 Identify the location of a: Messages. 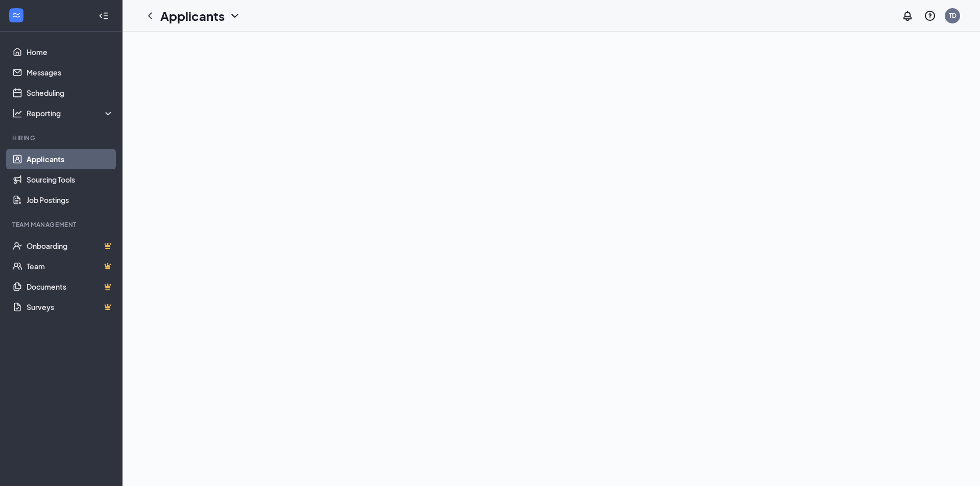
(70, 72).